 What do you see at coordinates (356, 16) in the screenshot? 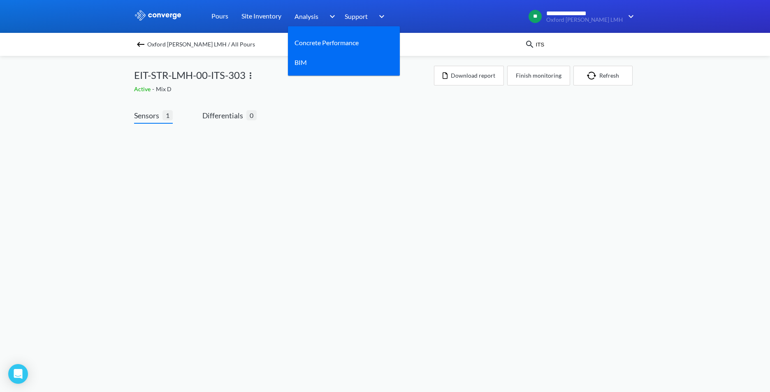
I see `span: Support` at bounding box center [356, 16].